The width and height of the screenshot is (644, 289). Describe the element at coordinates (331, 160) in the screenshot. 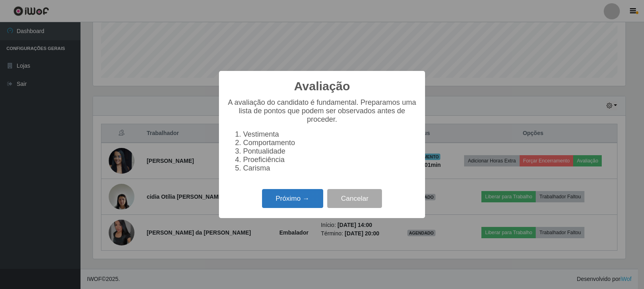

I see `li: Proeficiência` at that location.